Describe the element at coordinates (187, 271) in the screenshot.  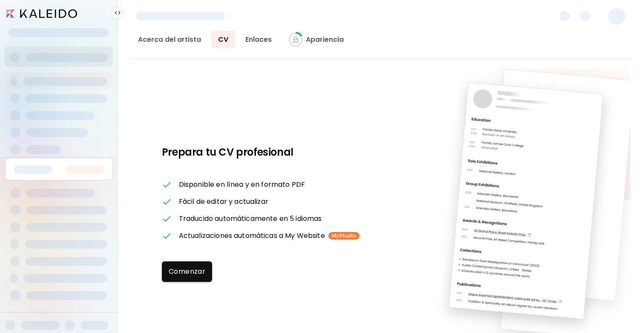
I see `span: Comenzar` at that location.